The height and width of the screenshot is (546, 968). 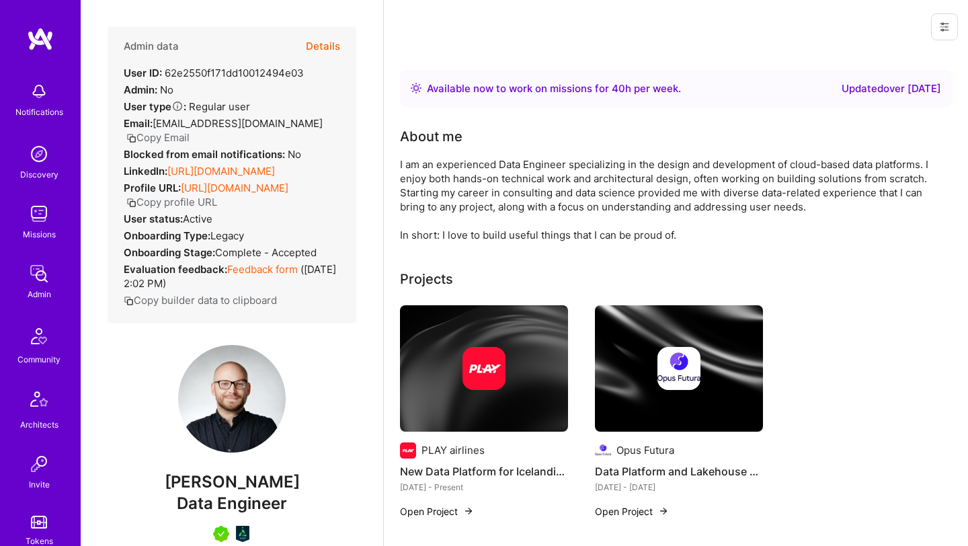 What do you see at coordinates (206, 154) in the screenshot?
I see `strong: Blocked from email notifications:` at bounding box center [206, 154].